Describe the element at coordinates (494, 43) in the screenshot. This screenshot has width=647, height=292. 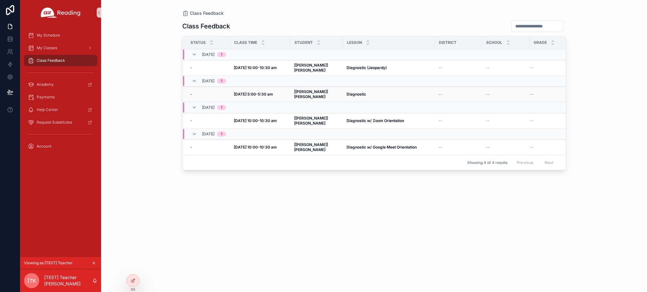
I see `span: School` at that location.